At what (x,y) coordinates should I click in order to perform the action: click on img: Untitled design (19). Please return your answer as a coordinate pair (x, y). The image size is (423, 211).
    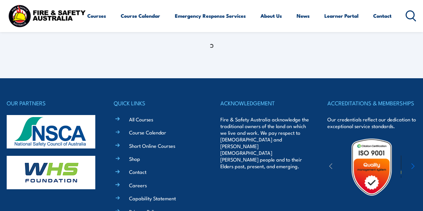
    Looking at the image, I should click on (371, 167).